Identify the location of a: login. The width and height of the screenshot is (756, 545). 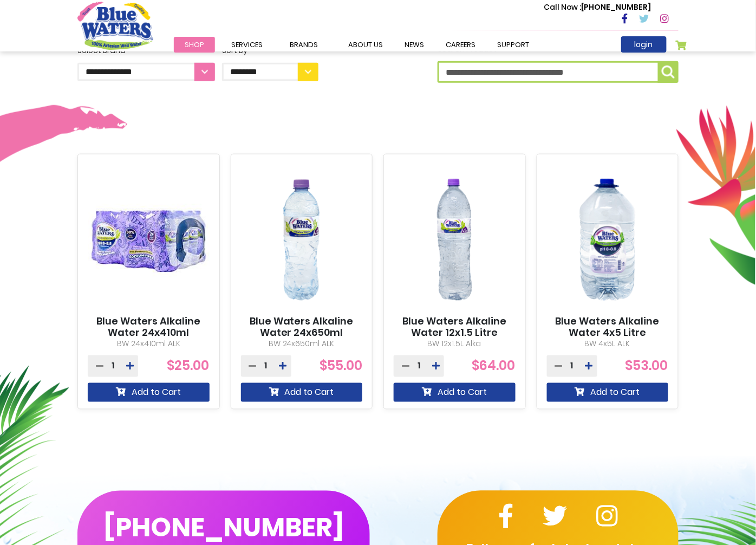
(644, 44).